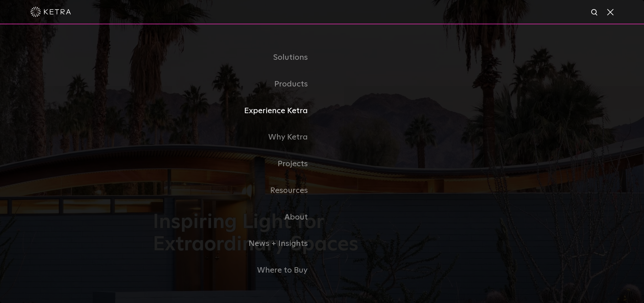  I want to click on img: search icon, so click(595, 12).